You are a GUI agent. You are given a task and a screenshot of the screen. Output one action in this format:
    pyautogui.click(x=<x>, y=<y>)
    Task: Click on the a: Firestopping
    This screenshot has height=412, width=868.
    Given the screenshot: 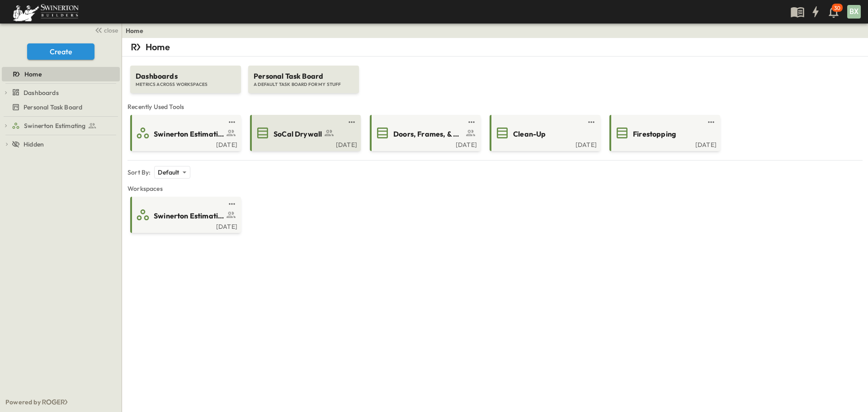 What is the action you would take?
    pyautogui.click(x=663, y=133)
    